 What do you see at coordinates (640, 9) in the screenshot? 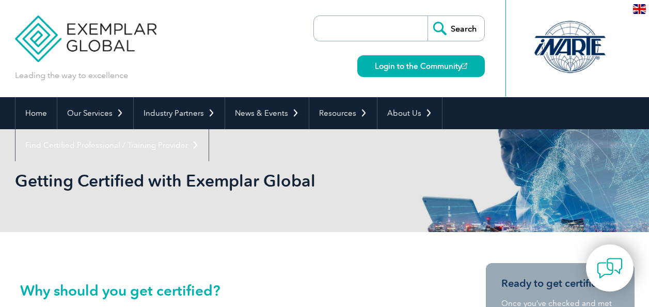
I see `img: en` at bounding box center [640, 9].